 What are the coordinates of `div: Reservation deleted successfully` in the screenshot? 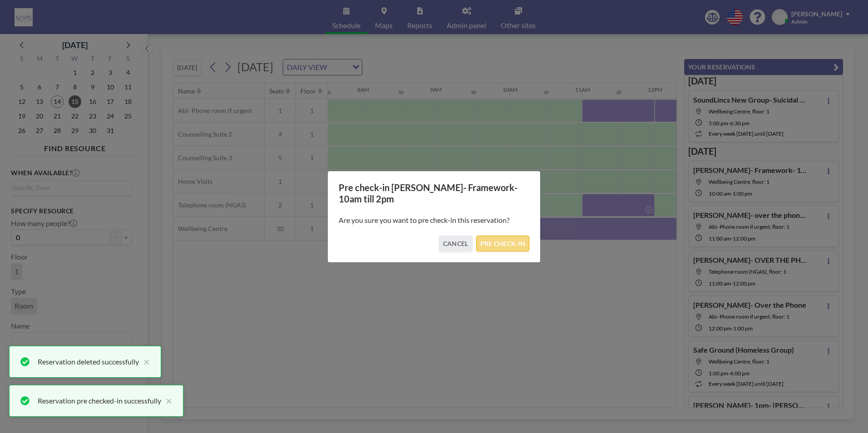 It's located at (88, 362).